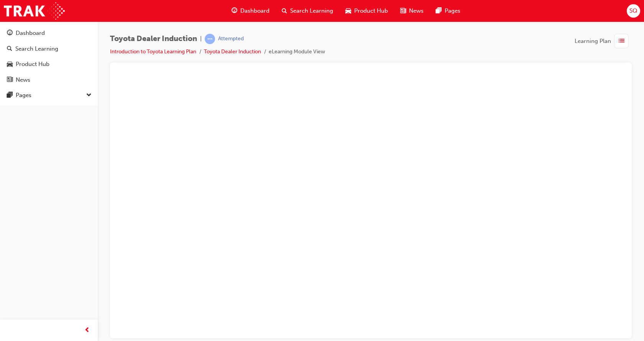 The height and width of the screenshot is (341, 644). Describe the element at coordinates (87, 330) in the screenshot. I see `span: prev-icon` at that location.